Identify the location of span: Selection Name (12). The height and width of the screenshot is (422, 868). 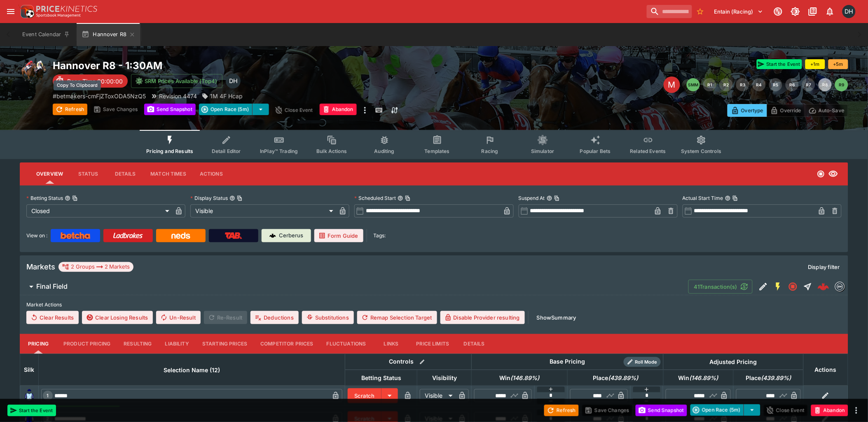
(192, 371).